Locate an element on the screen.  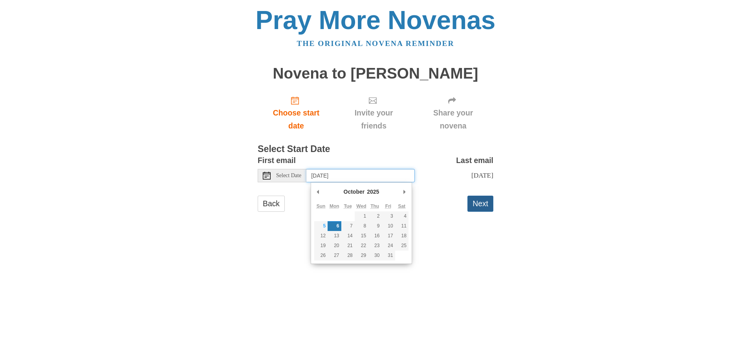
abbr: Tuesday is located at coordinates (347, 206).